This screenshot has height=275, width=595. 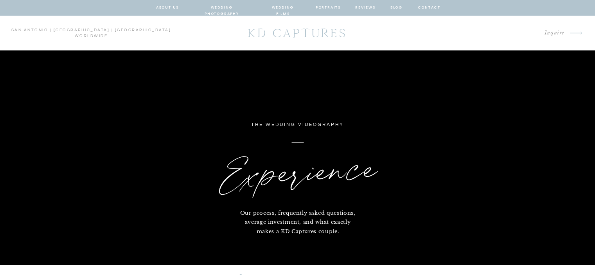 What do you see at coordinates (520, 33) in the screenshot?
I see `p: Inquire` at bounding box center [520, 33].